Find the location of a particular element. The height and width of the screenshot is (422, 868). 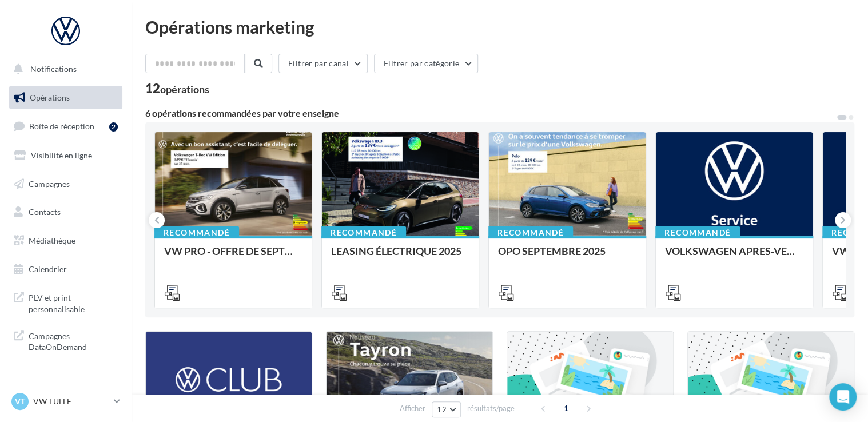

div: VW PRO - OFFRE DE SEPTEMBRE 25 is located at coordinates (233, 257).